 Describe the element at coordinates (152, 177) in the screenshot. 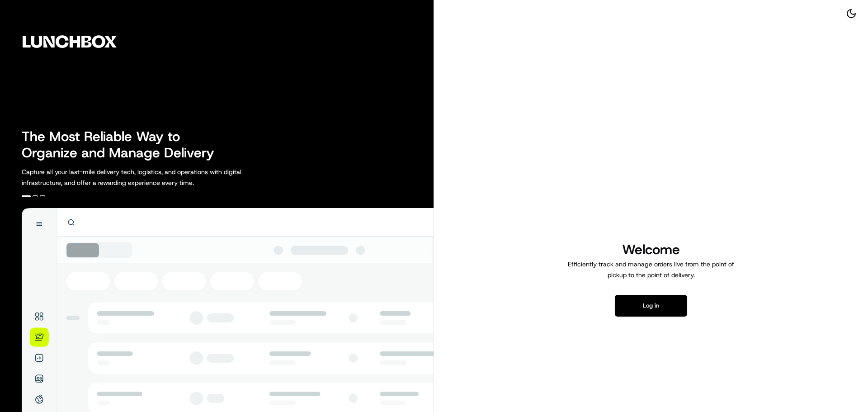

I see `p: Capture all your last-mile delivery tech, logistics, and operations with digital infrastructure, ...` at that location.